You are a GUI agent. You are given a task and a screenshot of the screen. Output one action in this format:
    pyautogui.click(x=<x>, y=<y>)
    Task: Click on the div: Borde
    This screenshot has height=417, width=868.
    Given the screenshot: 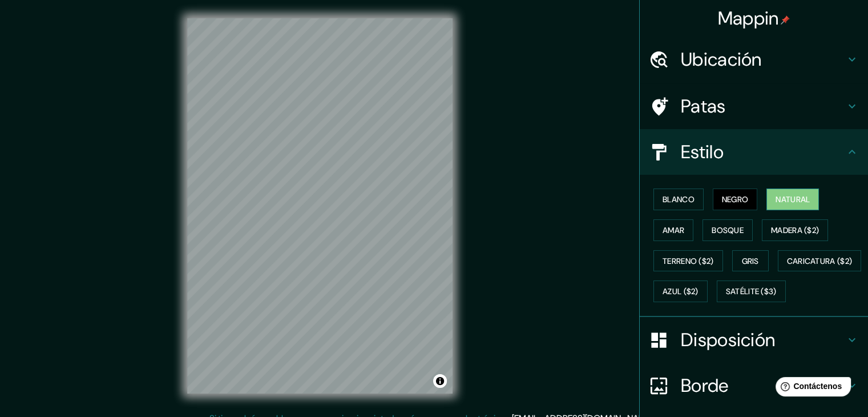 What is the action you would take?
    pyautogui.click(x=754, y=385)
    